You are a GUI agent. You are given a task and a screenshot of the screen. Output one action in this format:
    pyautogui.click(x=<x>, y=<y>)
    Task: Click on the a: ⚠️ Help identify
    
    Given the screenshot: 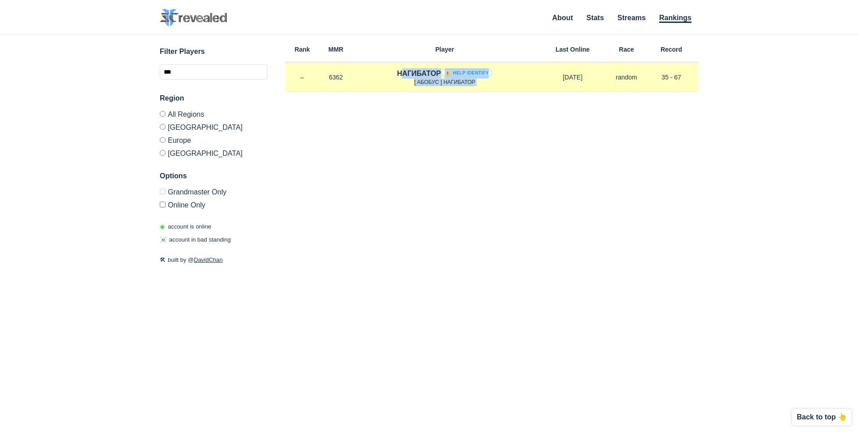 What is the action you would take?
    pyautogui.click(x=467, y=73)
    